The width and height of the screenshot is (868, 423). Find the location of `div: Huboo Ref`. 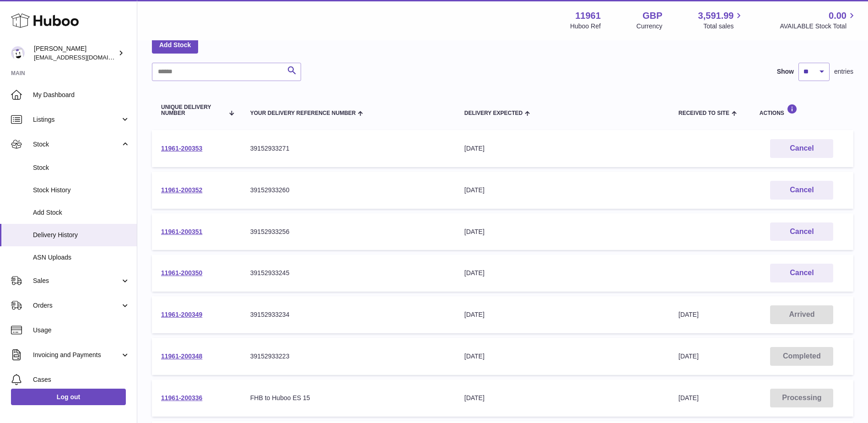

div: Huboo Ref is located at coordinates (585, 26).